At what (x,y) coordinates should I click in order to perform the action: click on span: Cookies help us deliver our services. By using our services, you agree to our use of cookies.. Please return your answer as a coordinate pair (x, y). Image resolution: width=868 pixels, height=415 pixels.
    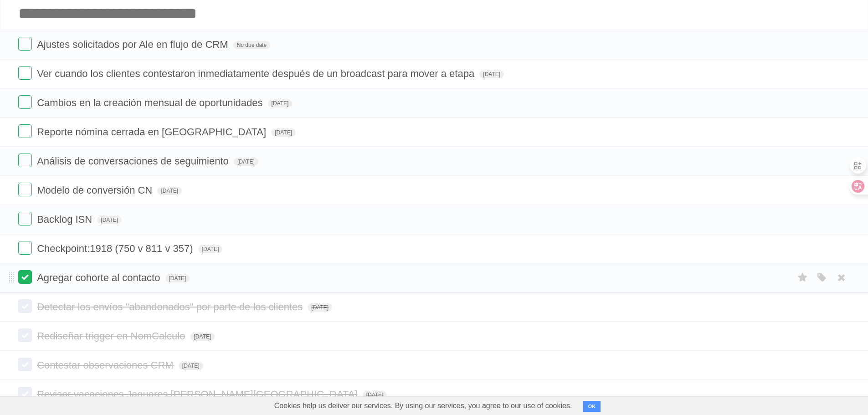
    Looking at the image, I should click on (424, 406).